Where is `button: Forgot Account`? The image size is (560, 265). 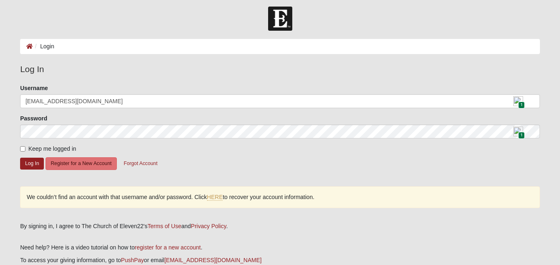
button: Forgot Account is located at coordinates (141, 164).